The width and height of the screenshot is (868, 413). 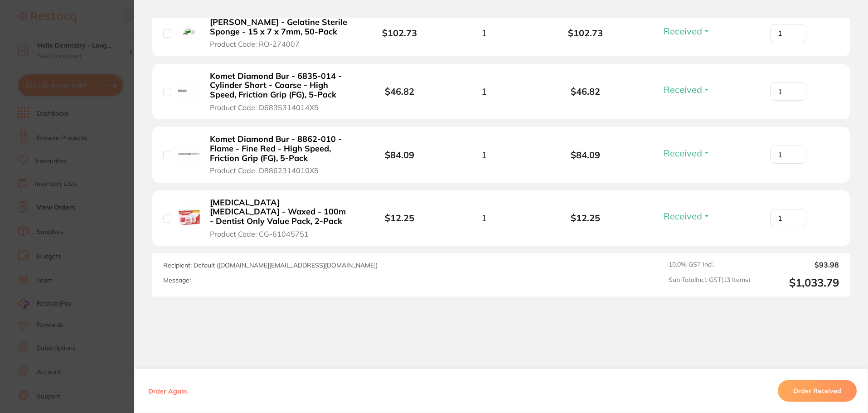 What do you see at coordinates (255, 44) in the screenshot?
I see `span: Product Code: RO-274007` at bounding box center [255, 44].